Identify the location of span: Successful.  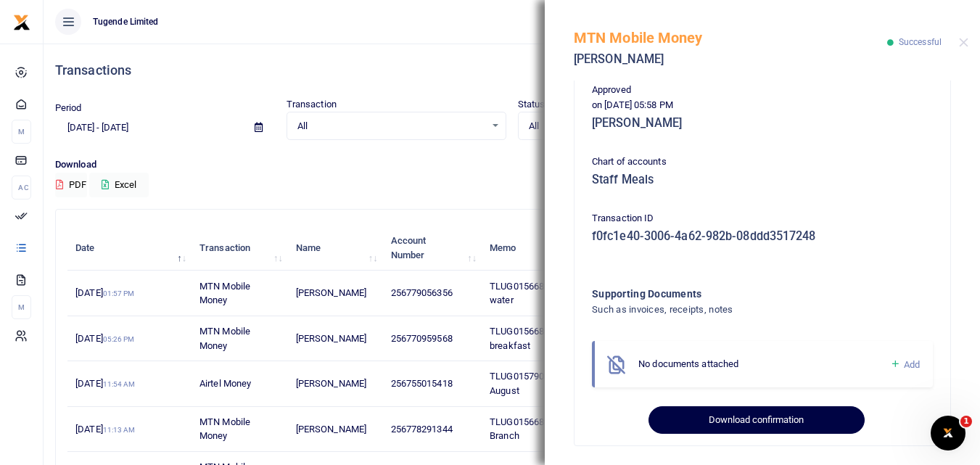
(920, 42).